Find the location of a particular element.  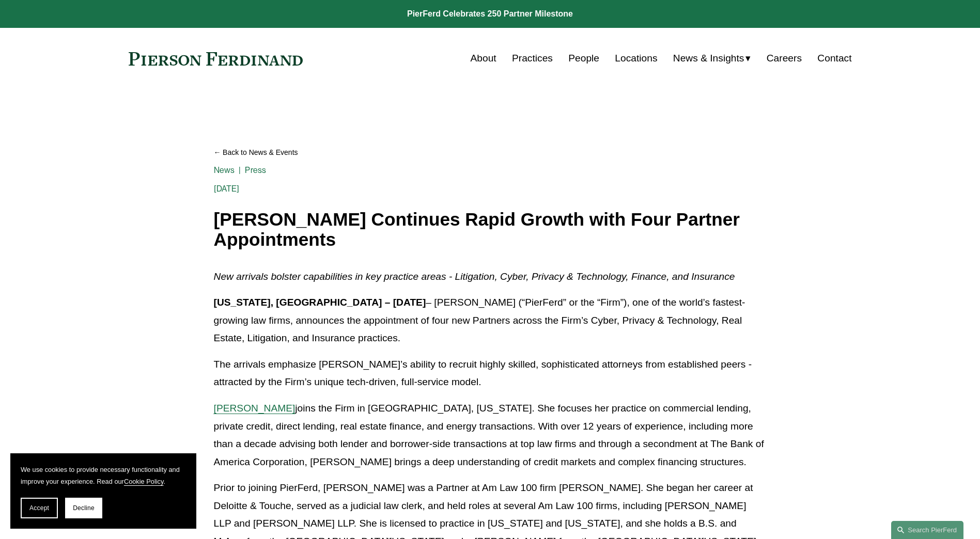

a: Cookie Policy is located at coordinates (144, 481).